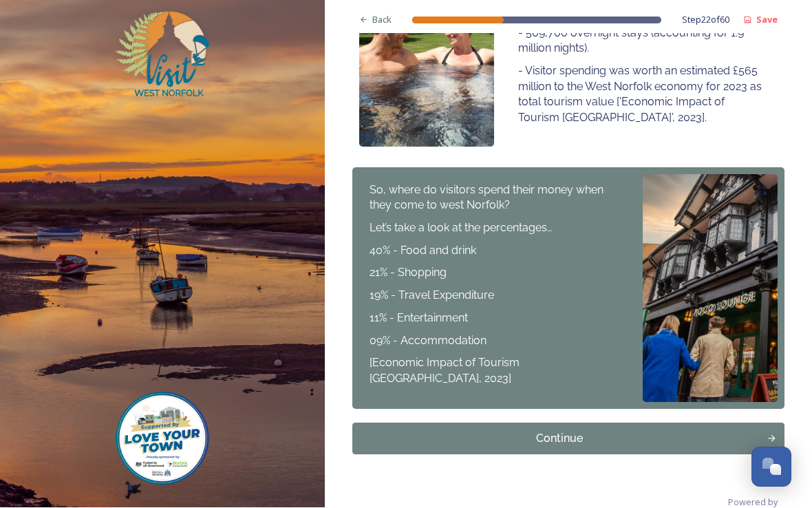 This screenshot has height=508, width=812. Describe the element at coordinates (431, 296) in the screenshot. I see `span: 19% - Travel Expenditure` at that location.